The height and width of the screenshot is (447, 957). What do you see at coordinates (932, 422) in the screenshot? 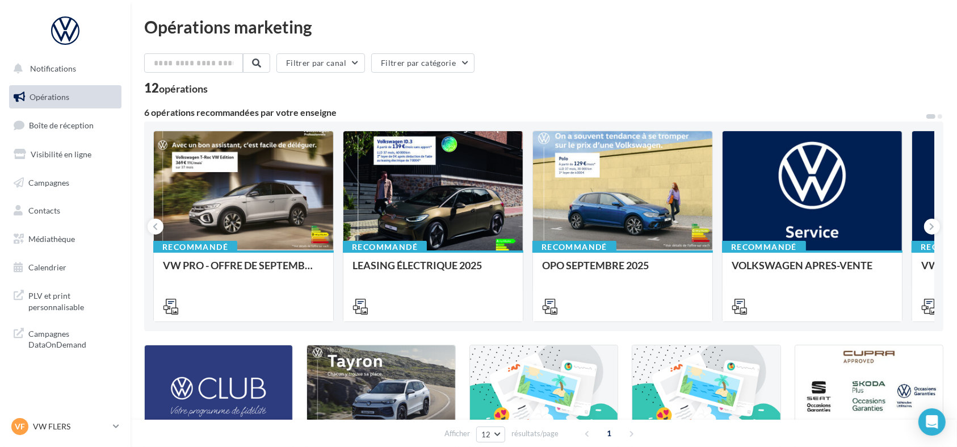
I see `div: Open Intercom Messenger` at bounding box center [932, 422].